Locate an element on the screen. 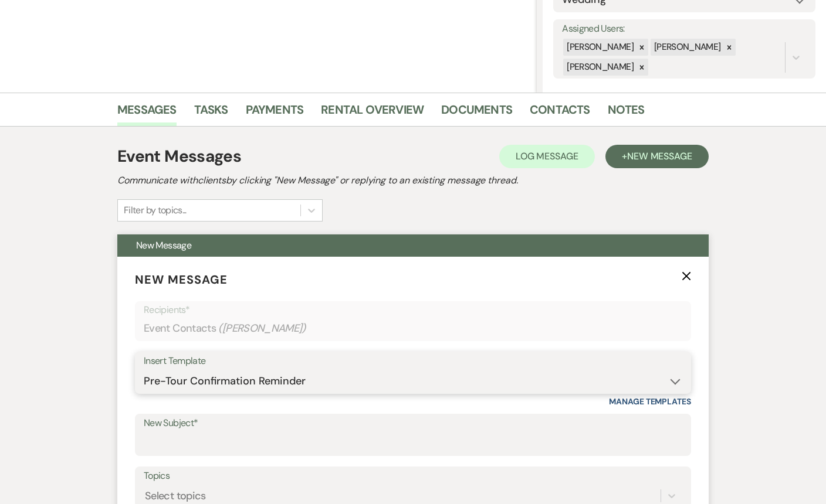  p: Recipients* is located at coordinates (413, 310).